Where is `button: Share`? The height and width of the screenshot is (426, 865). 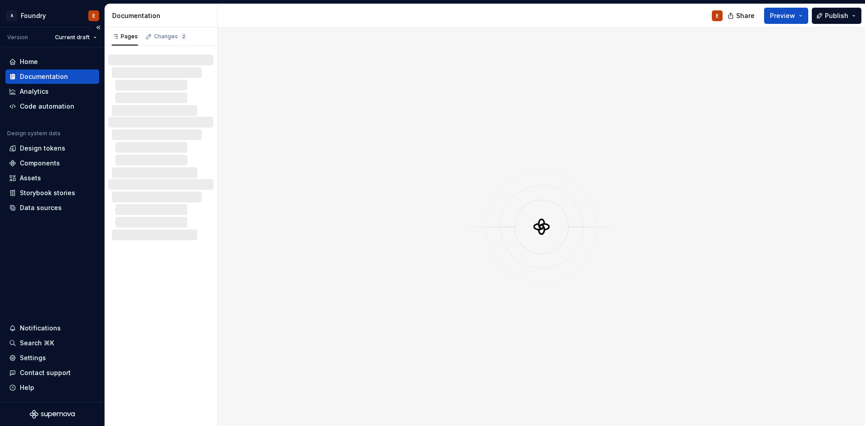
button: Share is located at coordinates (741, 16).